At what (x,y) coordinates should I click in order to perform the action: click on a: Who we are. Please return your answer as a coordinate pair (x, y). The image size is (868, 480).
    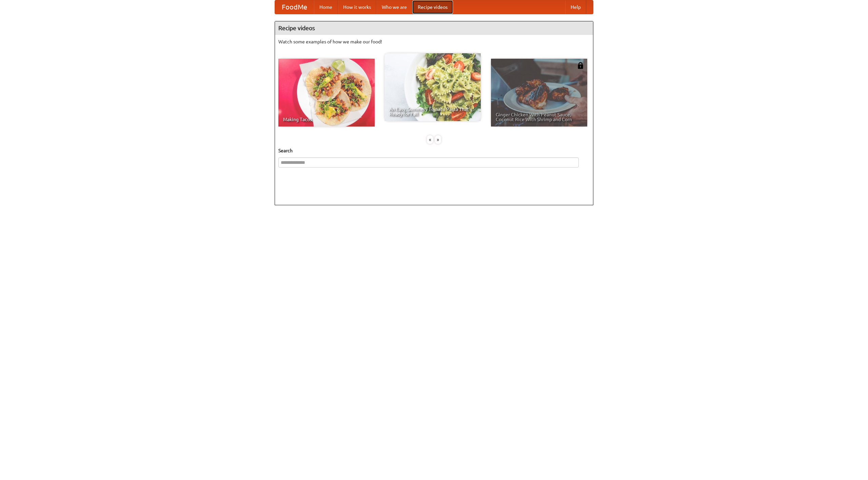
    Looking at the image, I should click on (395, 7).